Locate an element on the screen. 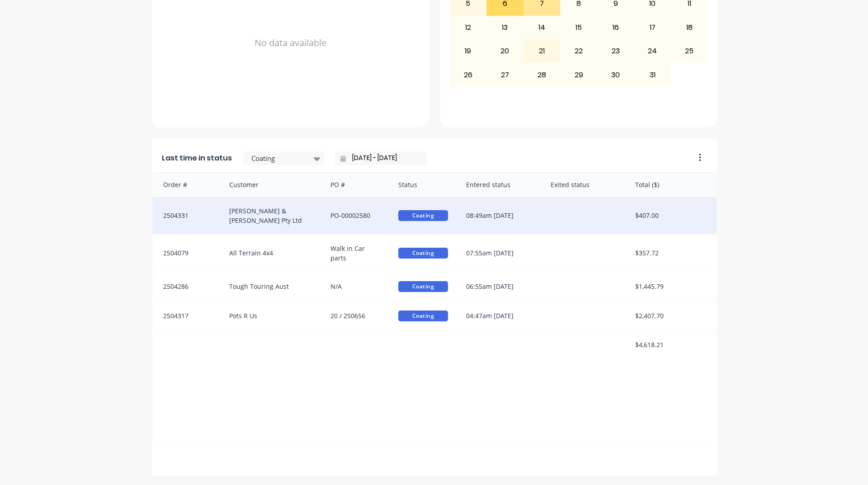 The height and width of the screenshot is (485, 868). div: $2,407.70 is located at coordinates (671, 316).